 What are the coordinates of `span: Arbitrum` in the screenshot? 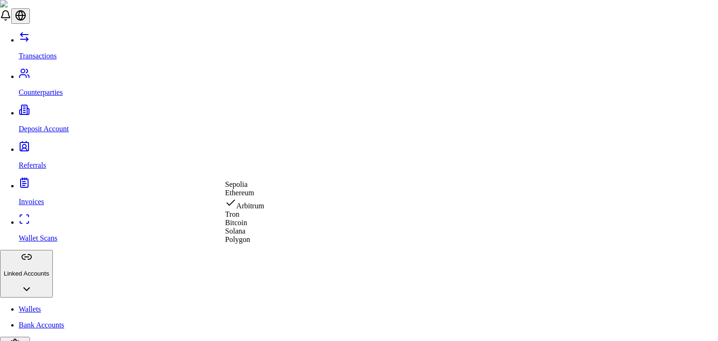 It's located at (251, 206).